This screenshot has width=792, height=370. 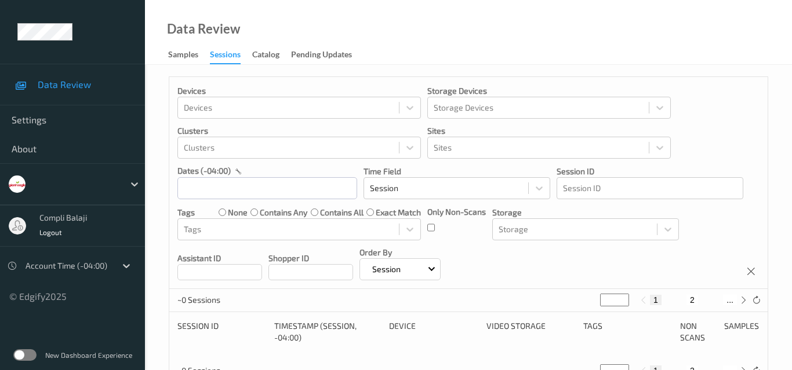 I want to click on a: Sessions, so click(x=231, y=56).